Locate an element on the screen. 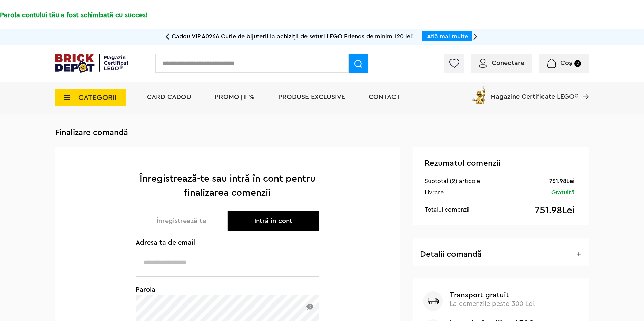  h1: Înregistrează-te sau intră în cont pentru finalizarea comenzii is located at coordinates (227, 185).